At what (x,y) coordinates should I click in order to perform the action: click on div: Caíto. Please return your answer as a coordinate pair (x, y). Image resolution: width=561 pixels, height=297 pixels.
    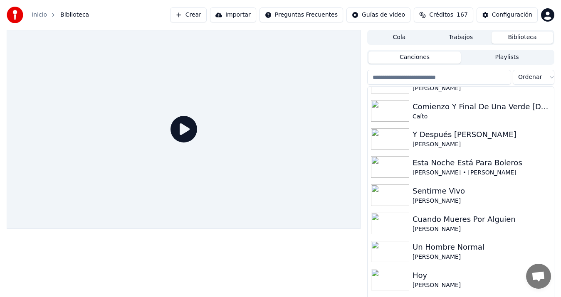
    Looking at the image, I should click on (482, 117).